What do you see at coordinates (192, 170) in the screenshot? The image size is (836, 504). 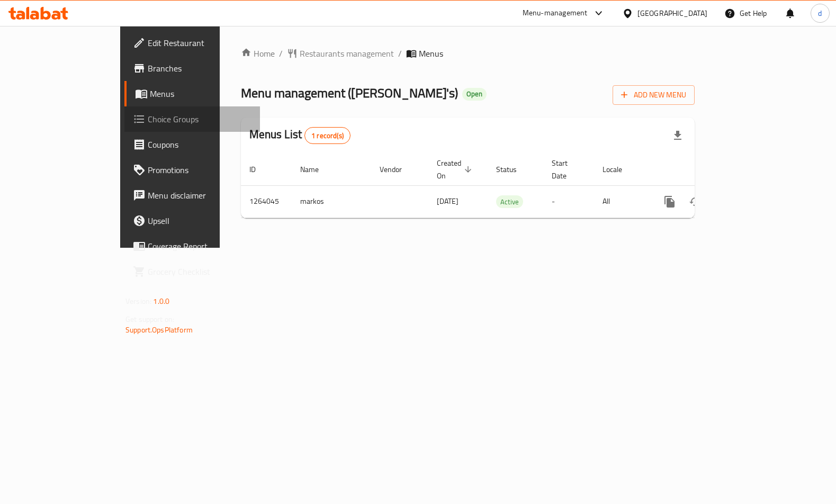 I see `a: Promotions` at bounding box center [192, 170].